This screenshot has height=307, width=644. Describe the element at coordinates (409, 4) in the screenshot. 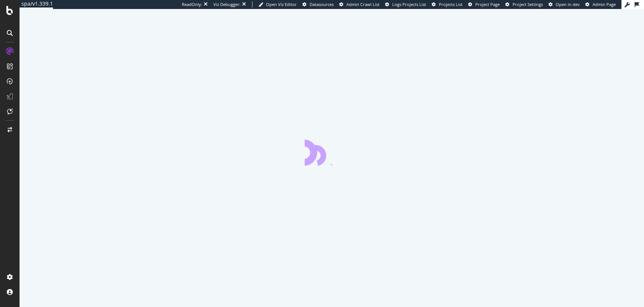

I see `span: Logs Projects List` at that location.